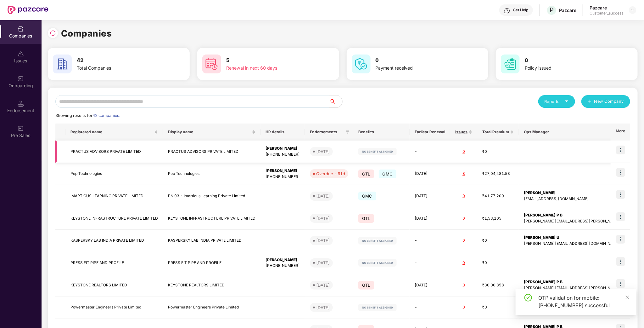 The width and height of the screenshot is (644, 328). What do you see at coordinates (498, 132) in the screenshot?
I see `th: Total Premium` at bounding box center [498, 132].